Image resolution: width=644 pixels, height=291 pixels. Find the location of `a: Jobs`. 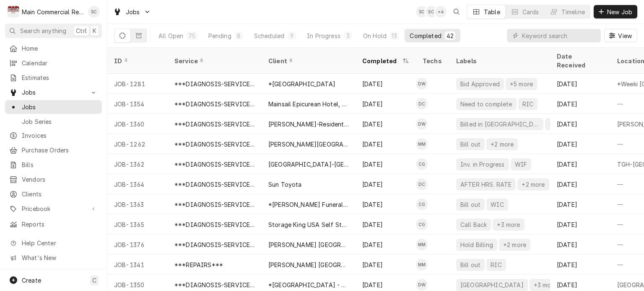

a: Jobs is located at coordinates (53, 107).